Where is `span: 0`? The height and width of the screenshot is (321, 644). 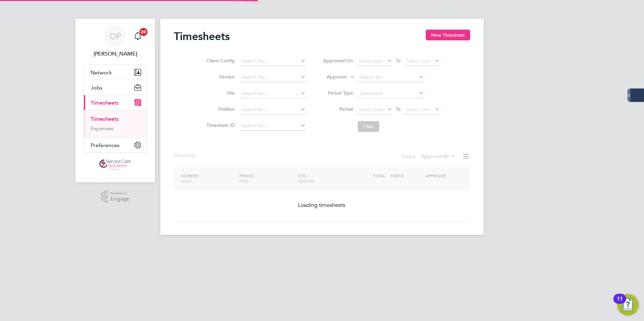
span: 0 is located at coordinates (447, 157).